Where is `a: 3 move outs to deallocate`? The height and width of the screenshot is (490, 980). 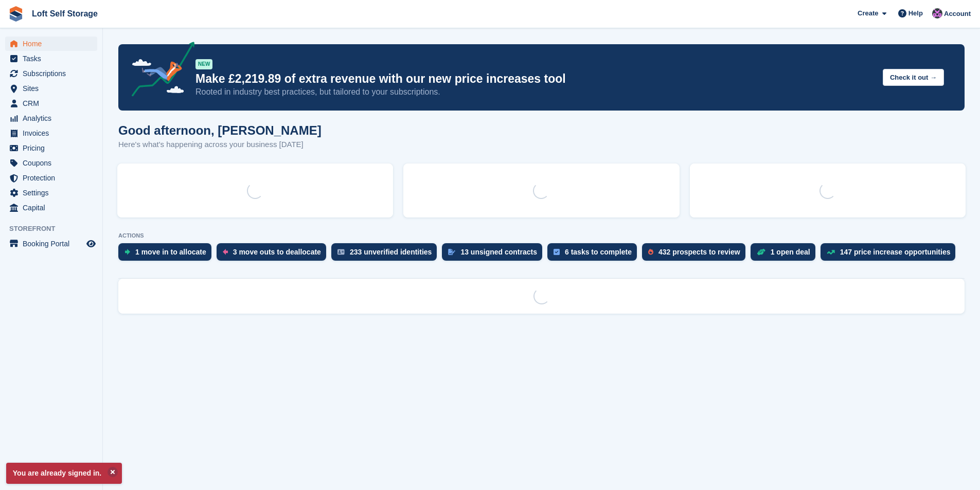
a: 3 move outs to deallocate is located at coordinates (273, 254).